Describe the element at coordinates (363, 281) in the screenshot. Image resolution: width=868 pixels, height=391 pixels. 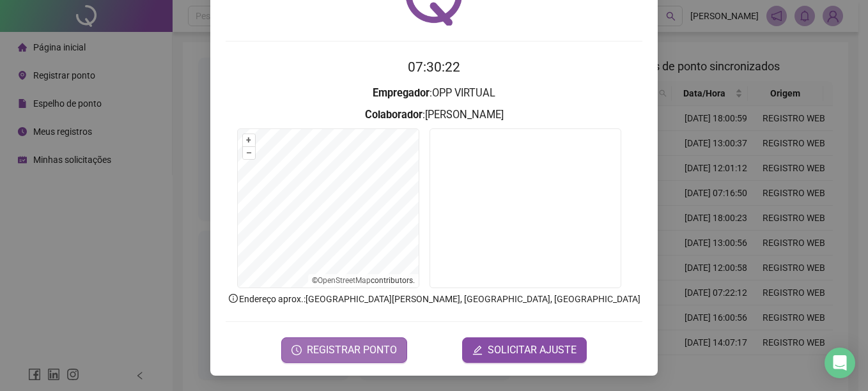
I see `li: © contributors.` at that location.